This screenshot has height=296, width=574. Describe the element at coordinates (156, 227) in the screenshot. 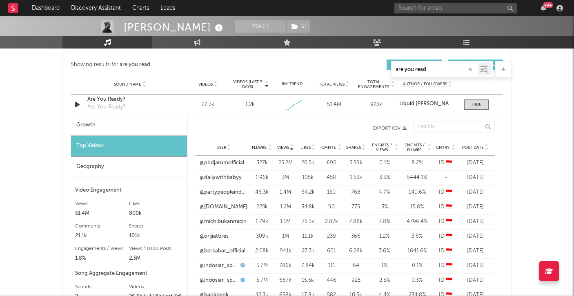

I see `div: Shares` at that location.